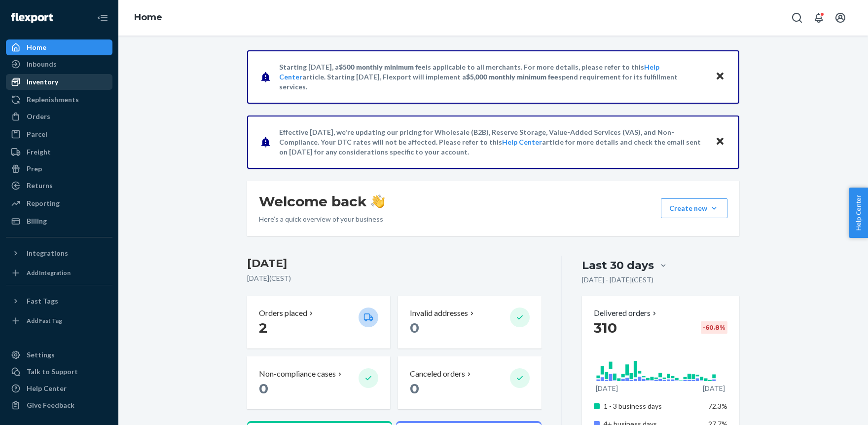  I want to click on div: Integrations, so click(47, 253).